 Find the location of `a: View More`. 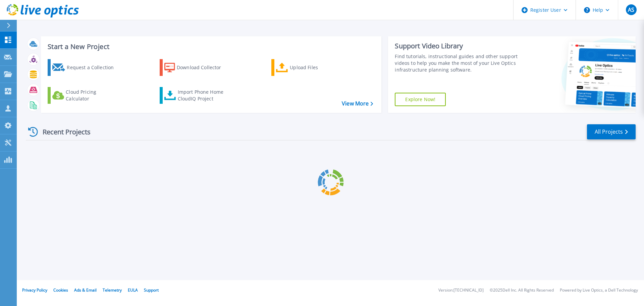

a: View More is located at coordinates (357, 104).